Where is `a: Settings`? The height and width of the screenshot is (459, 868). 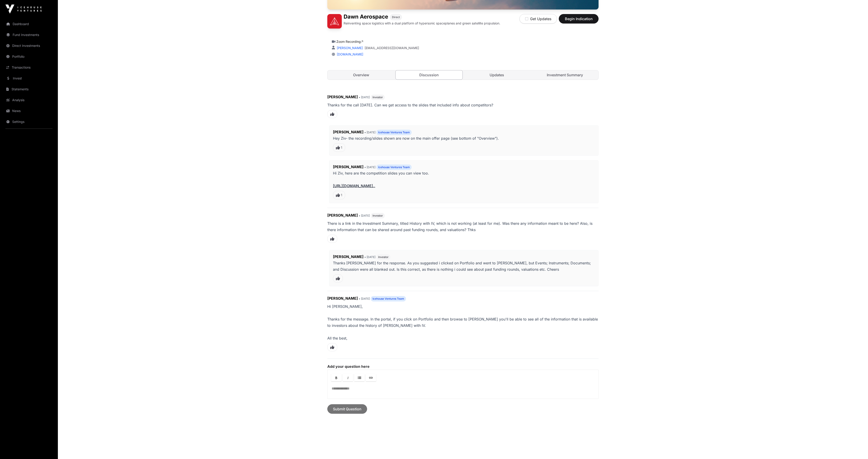 a: Settings is located at coordinates (29, 122).